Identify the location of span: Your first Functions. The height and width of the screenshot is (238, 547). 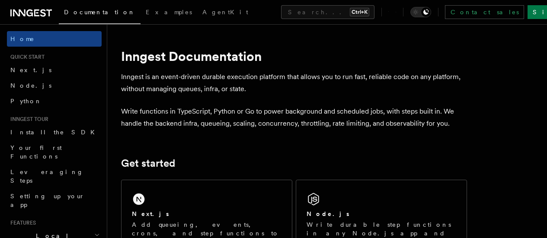
(36, 152).